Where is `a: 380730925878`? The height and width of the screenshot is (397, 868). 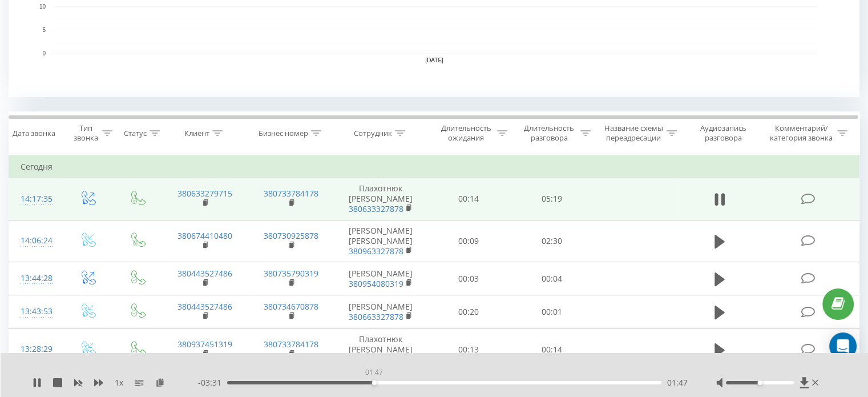 a: 380730925878 is located at coordinates (291, 235).